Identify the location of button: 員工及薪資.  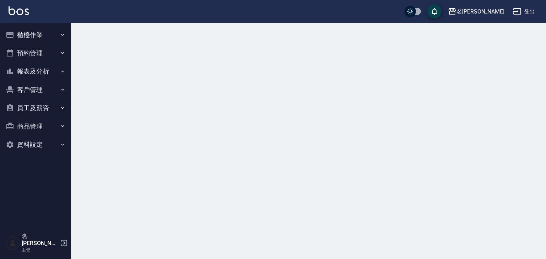
(36, 108).